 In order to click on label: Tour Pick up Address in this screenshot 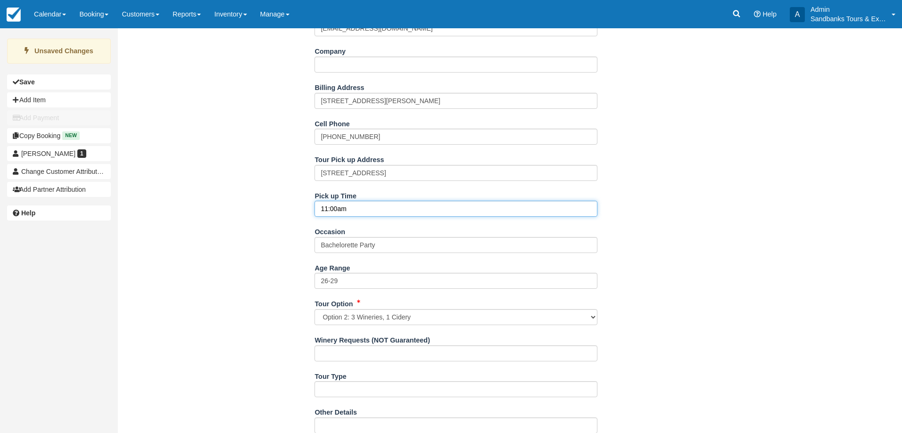, I will do `click(349, 158)`.